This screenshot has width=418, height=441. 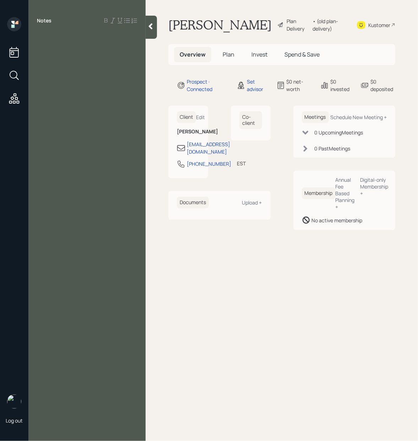 What do you see at coordinates (208, 85) in the screenshot?
I see `div: Prospect · Connected` at bounding box center [208, 85].